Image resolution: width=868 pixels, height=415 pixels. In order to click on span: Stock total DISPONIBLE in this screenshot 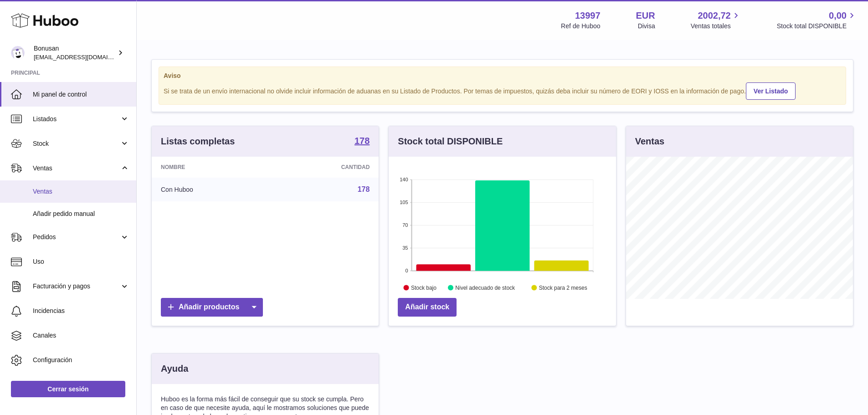, I will do `click(817, 26)`.